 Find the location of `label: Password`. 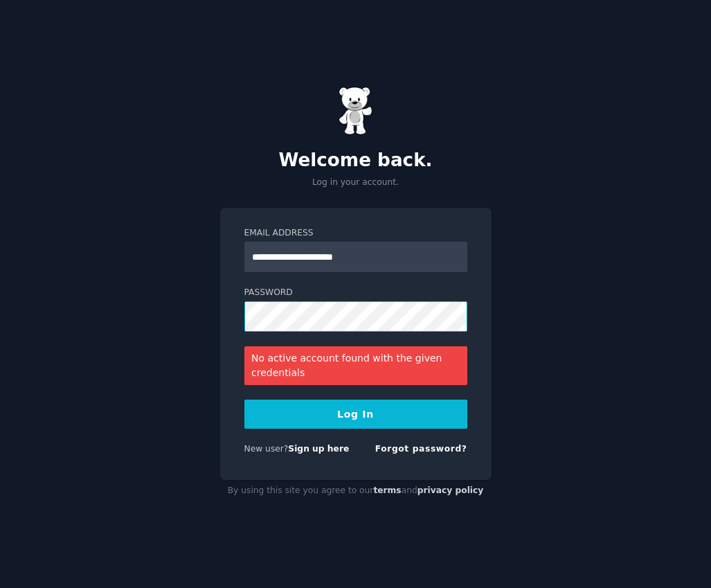

label: Password is located at coordinates (356, 293).